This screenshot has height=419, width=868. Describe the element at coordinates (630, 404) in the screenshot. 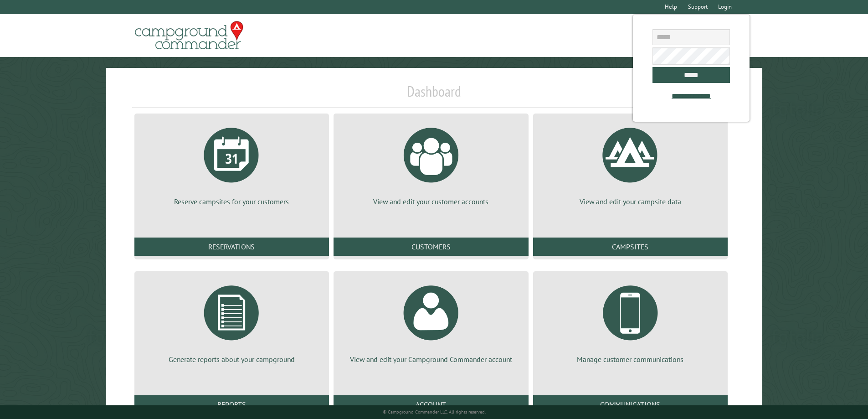

I see `a: Communications` at that location.